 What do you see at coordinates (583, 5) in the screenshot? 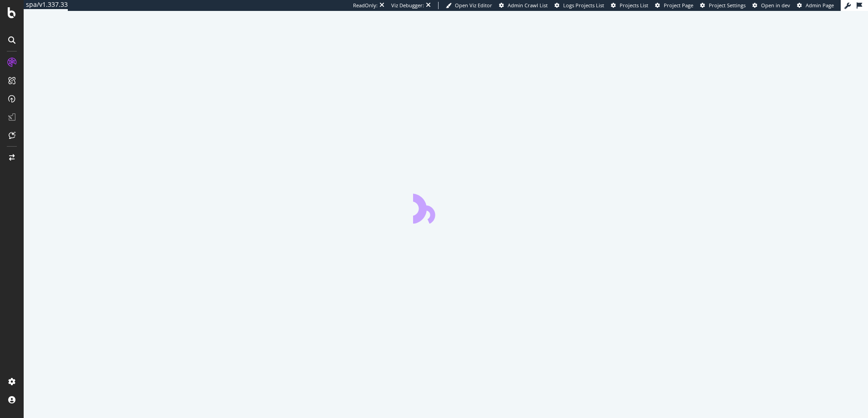
I see `span: Logs Projects List` at bounding box center [583, 5].